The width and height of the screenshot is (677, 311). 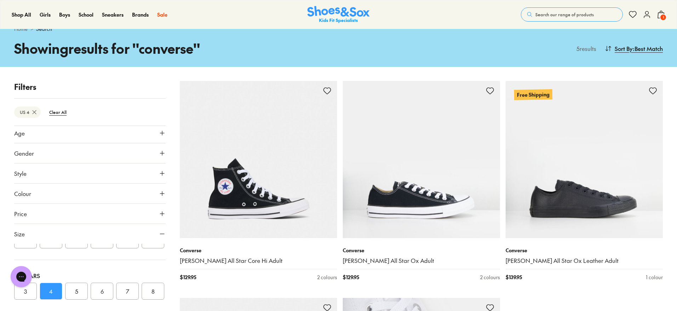 I want to click on span: Sort By, so click(x=623, y=48).